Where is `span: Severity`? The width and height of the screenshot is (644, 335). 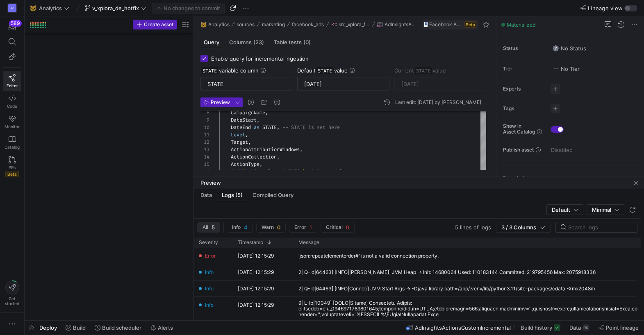
span: Severity is located at coordinates (208, 242).